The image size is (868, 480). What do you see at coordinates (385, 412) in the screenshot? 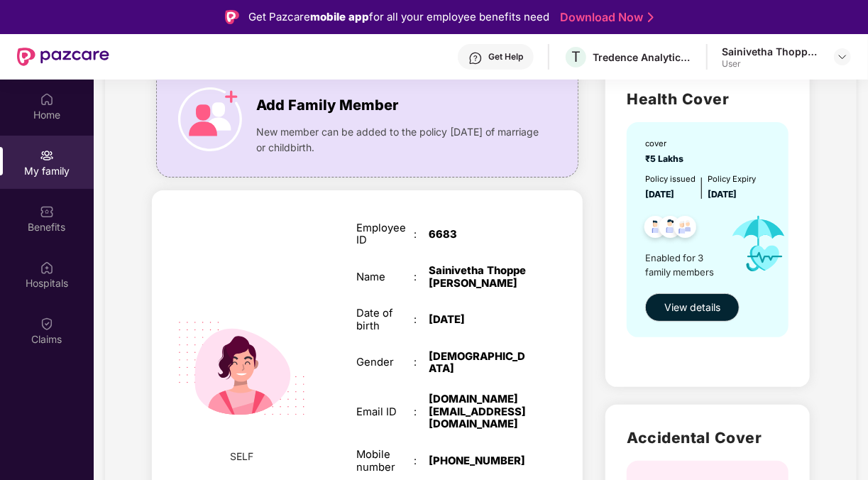
I see `div: Email ID` at bounding box center [385, 412].